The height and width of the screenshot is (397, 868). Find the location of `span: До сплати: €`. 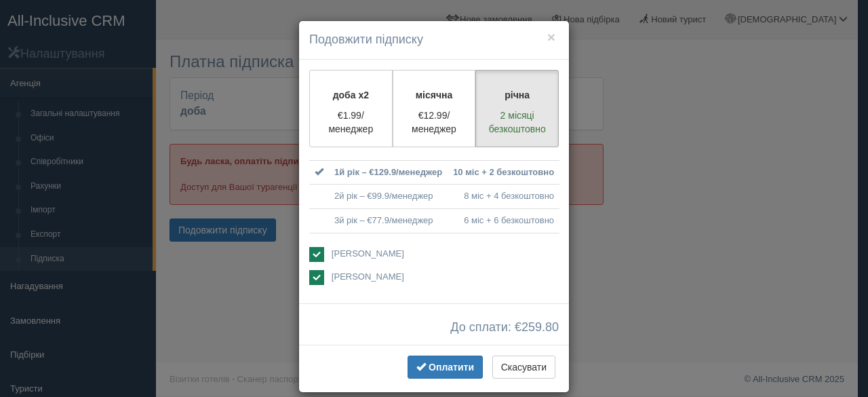

span: До сплати: € is located at coordinates (505, 328).